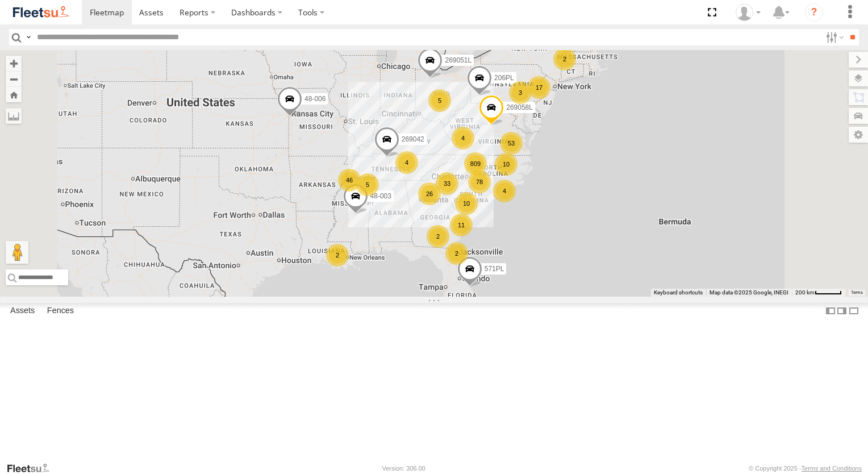  What do you see at coordinates (858, 134) in the screenshot?
I see `label: Map Settings` at bounding box center [858, 134].